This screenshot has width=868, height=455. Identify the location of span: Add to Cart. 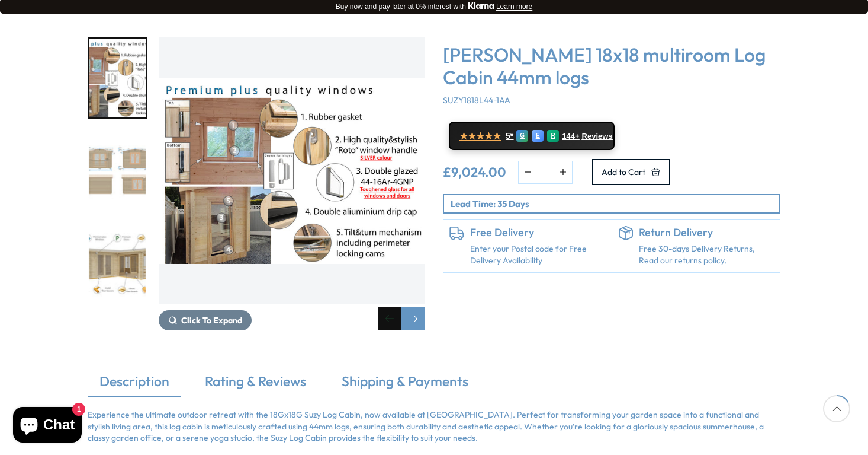
(624, 172).